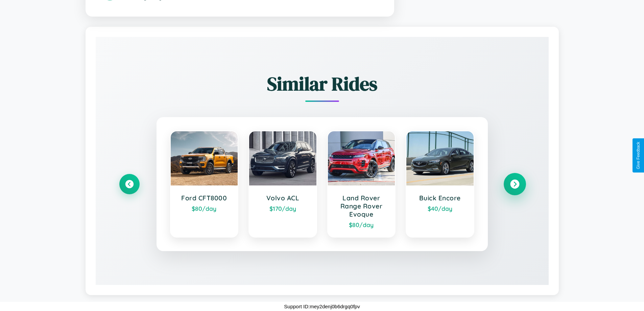 This screenshot has height=311, width=644. I want to click on a: Buick Encore$40/day, so click(440, 184).